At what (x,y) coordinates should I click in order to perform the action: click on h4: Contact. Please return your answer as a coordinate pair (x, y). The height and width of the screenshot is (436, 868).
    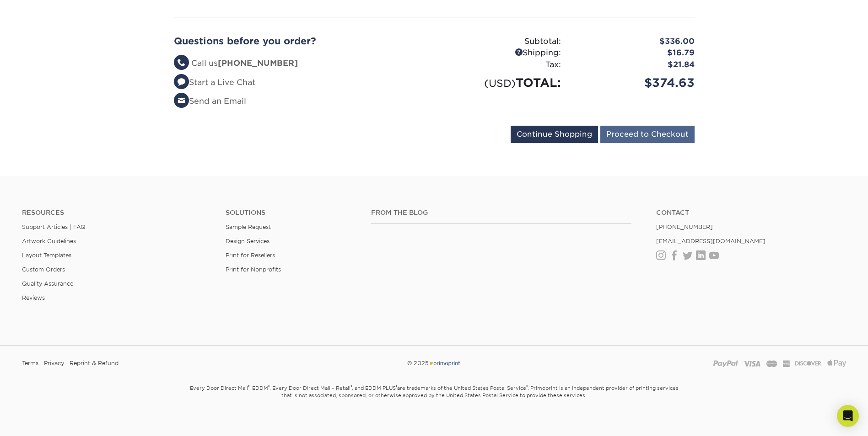
    Looking at the image, I should click on (751, 213).